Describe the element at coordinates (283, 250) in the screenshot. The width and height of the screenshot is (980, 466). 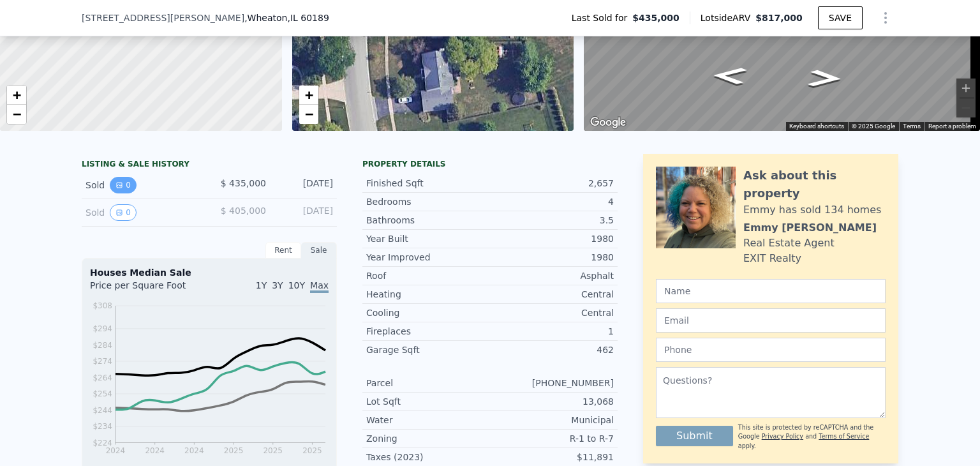
I see `div: Rent` at that location.